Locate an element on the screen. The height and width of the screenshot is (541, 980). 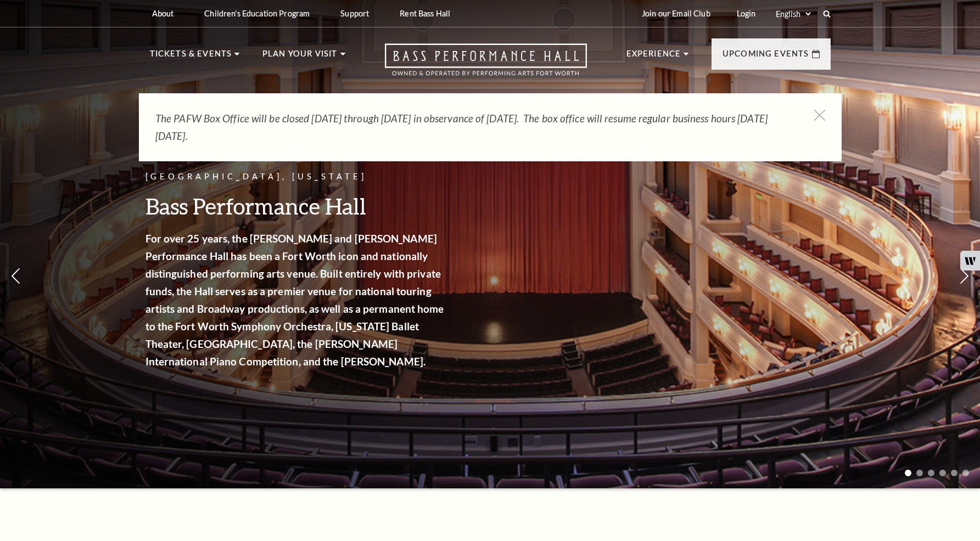
p: Children's Education Program is located at coordinates (257, 14).